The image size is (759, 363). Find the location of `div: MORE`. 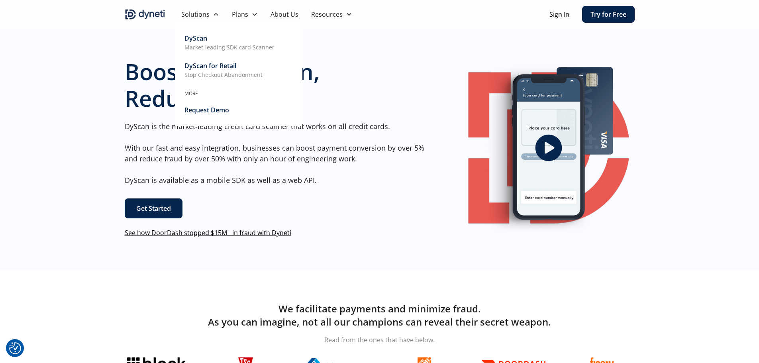

div: MORE is located at coordinates (239, 94).